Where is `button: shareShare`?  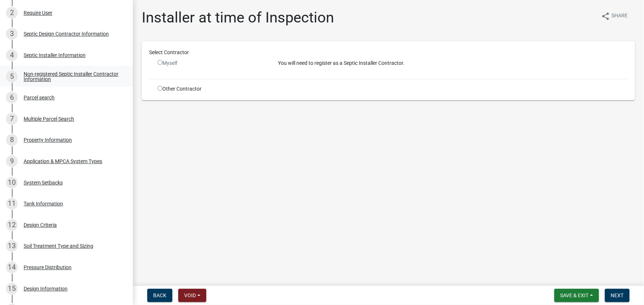 button: shareShare is located at coordinates (614, 16).